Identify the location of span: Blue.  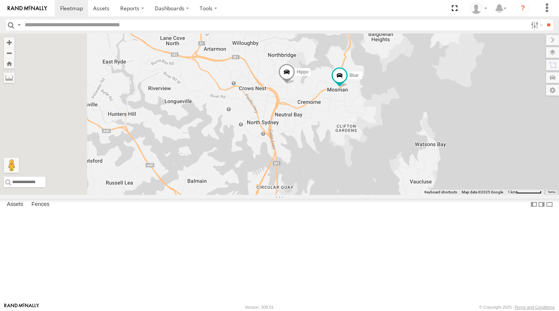
(354, 75).